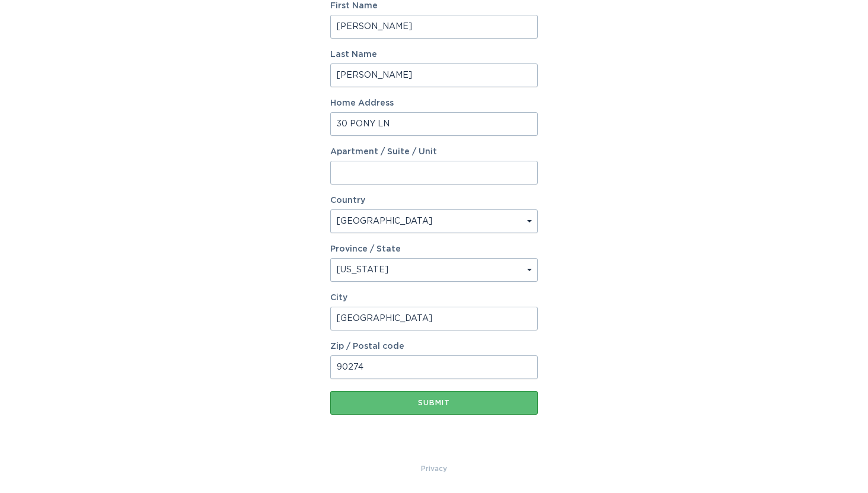 The height and width of the screenshot is (493, 868). I want to click on label: Last Name, so click(434, 54).